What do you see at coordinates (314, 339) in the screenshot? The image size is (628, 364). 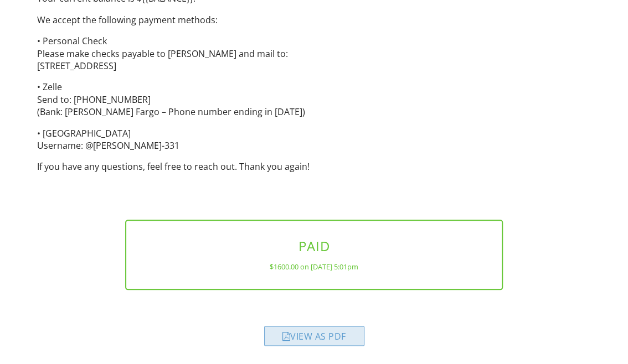 I see `a: View as PDF` at bounding box center [314, 339].